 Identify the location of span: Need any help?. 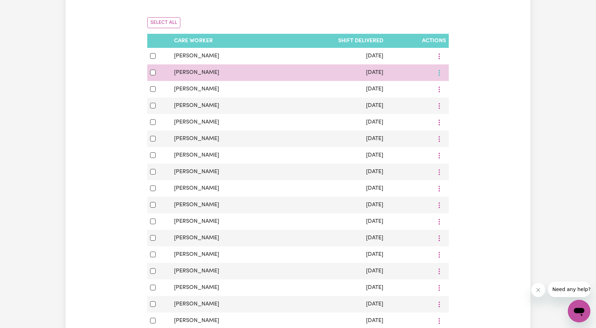
(23, 8).